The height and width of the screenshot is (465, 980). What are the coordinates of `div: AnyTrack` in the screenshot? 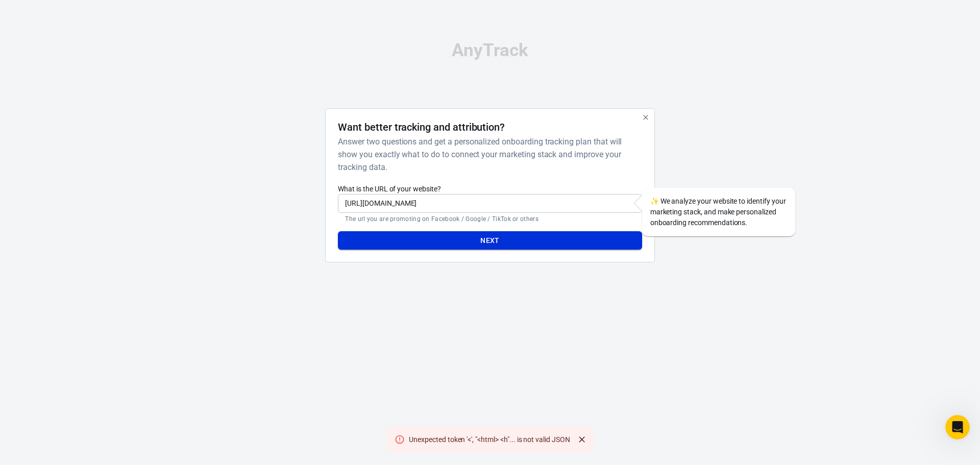 It's located at (490, 50).